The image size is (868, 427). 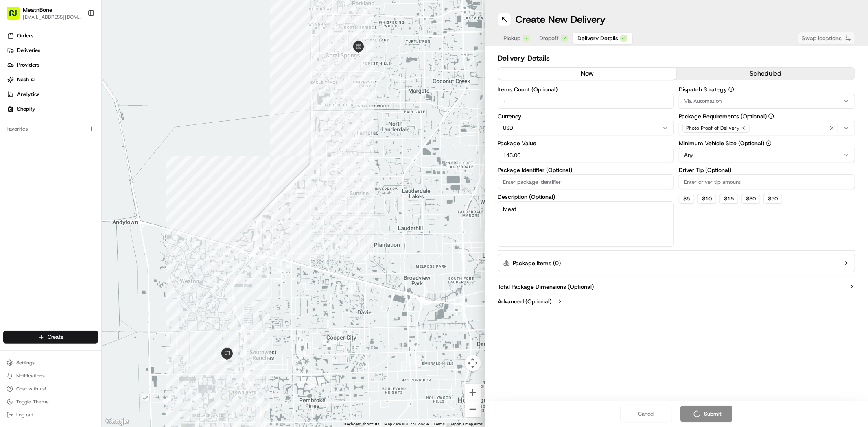 What do you see at coordinates (25, 35) in the screenshot?
I see `span: Orders` at bounding box center [25, 35].